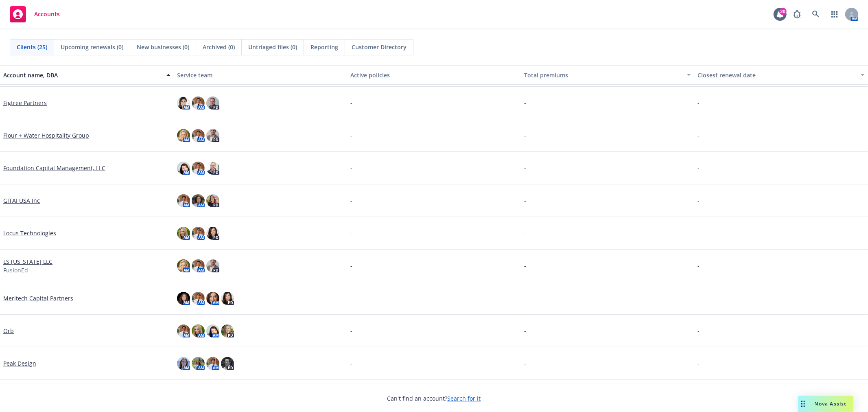 The width and height of the screenshot is (868, 412). Describe the element at coordinates (30, 233) in the screenshot. I see `a: Locus Technologies` at that location.